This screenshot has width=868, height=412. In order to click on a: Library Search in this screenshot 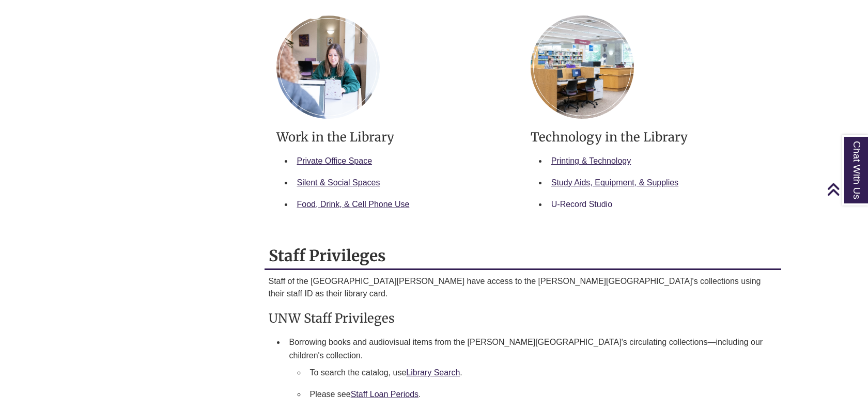, I will do `click(433, 372)`.